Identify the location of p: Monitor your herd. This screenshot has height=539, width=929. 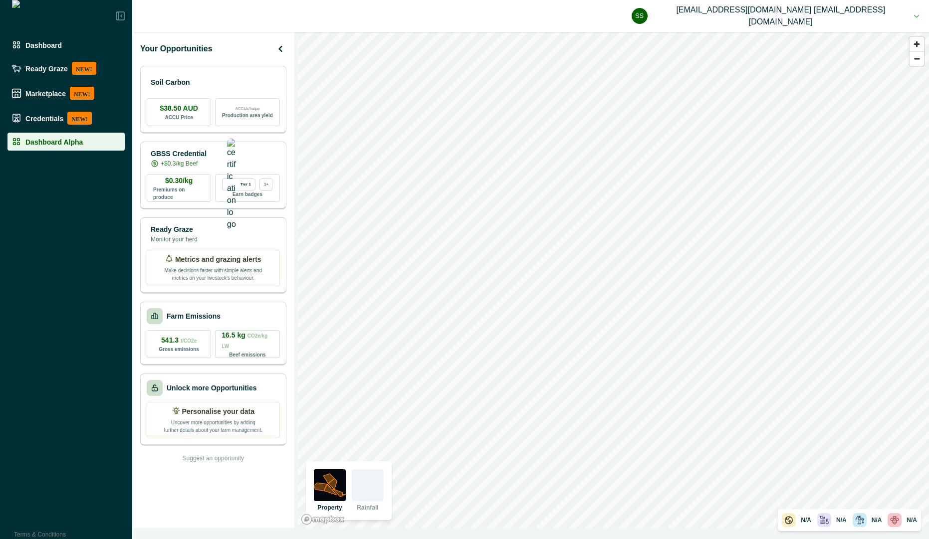
(174, 239).